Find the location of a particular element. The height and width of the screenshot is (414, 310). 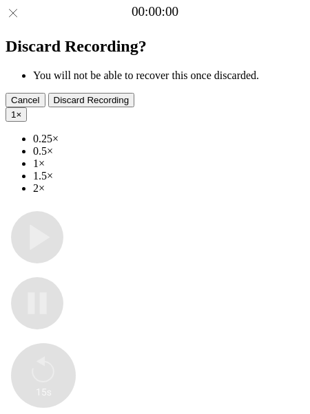

h2: Discard Recording? is located at coordinates (155, 46).